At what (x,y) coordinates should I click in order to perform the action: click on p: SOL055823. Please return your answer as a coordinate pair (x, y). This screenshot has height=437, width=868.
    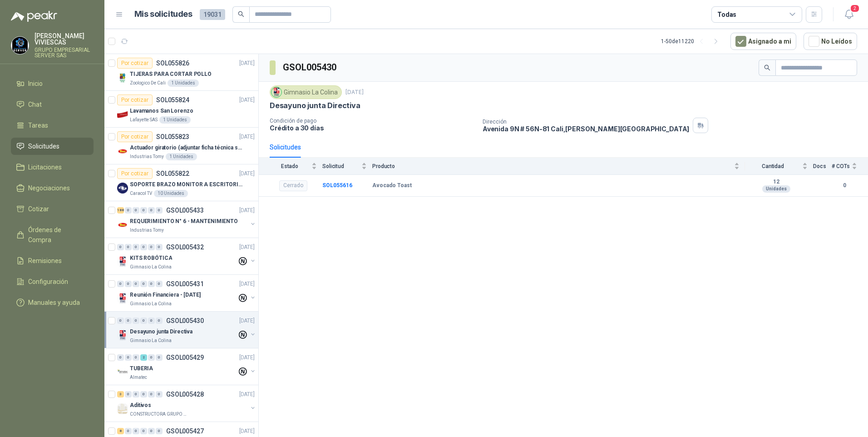
    Looking at the image, I should click on (173, 137).